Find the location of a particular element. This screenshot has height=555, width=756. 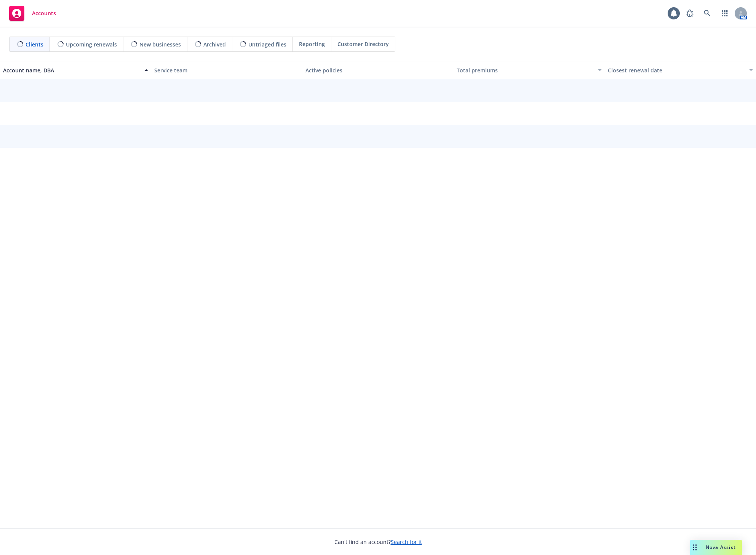

span: Untriaged files is located at coordinates (267, 45).